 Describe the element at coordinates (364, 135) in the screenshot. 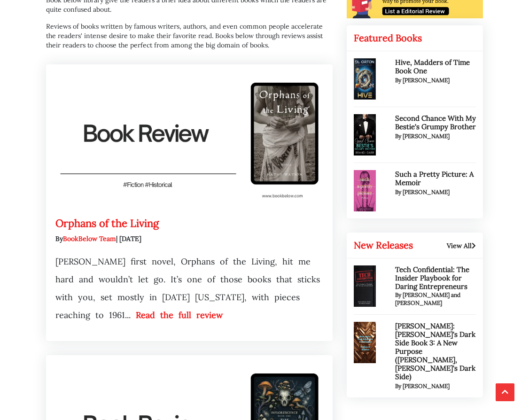

I see `img: Second Chance With My Bestie's Grumpy Brother` at that location.